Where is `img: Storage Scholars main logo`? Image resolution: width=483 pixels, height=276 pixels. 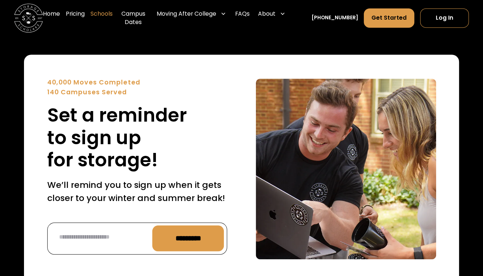 img: Storage Scholars main logo is located at coordinates (28, 18).